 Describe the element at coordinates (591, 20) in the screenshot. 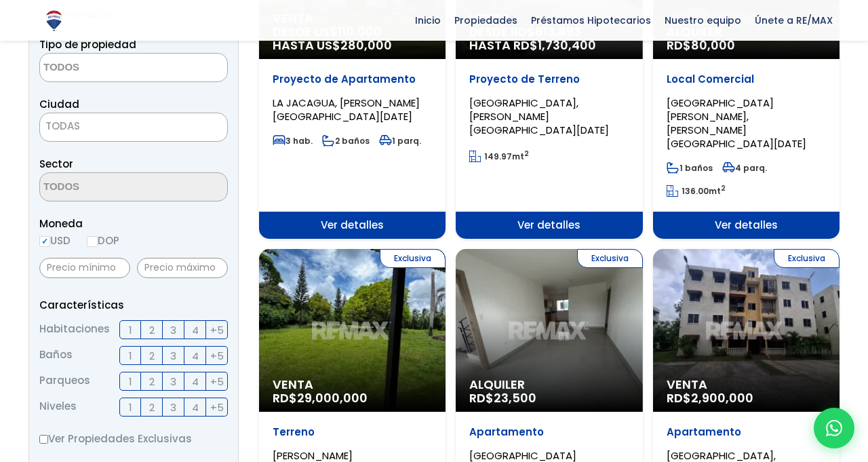

I see `span: Préstamos Hipotecarios` at that location.